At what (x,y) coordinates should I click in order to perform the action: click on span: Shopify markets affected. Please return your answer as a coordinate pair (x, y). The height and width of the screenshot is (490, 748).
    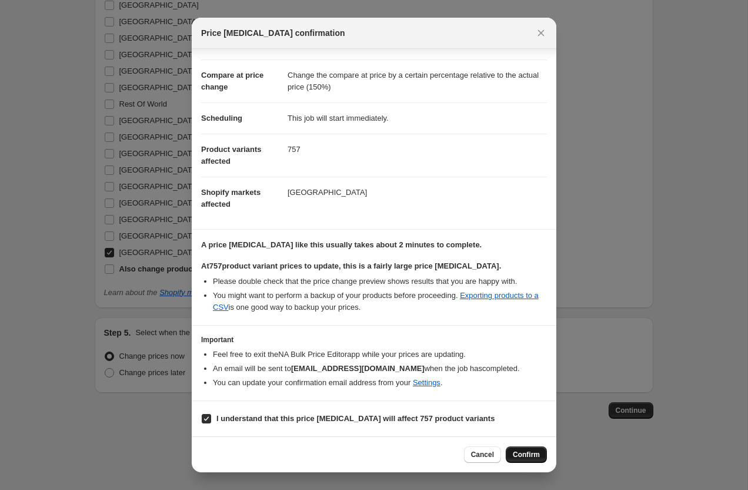
    Looking at the image, I should click on (231, 198).